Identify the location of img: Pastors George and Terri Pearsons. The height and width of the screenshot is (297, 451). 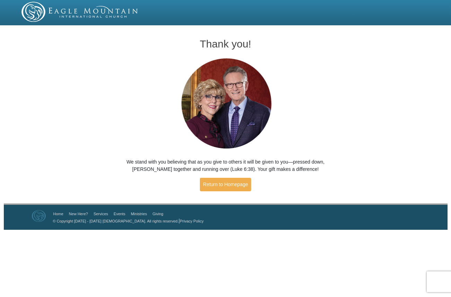
(225, 104).